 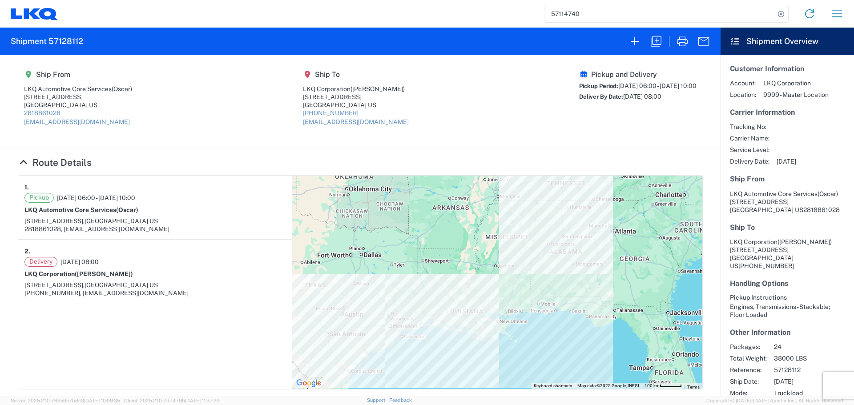 What do you see at coordinates (638, 74) in the screenshot?
I see `h5: Pickup and Delivery` at bounding box center [638, 74].